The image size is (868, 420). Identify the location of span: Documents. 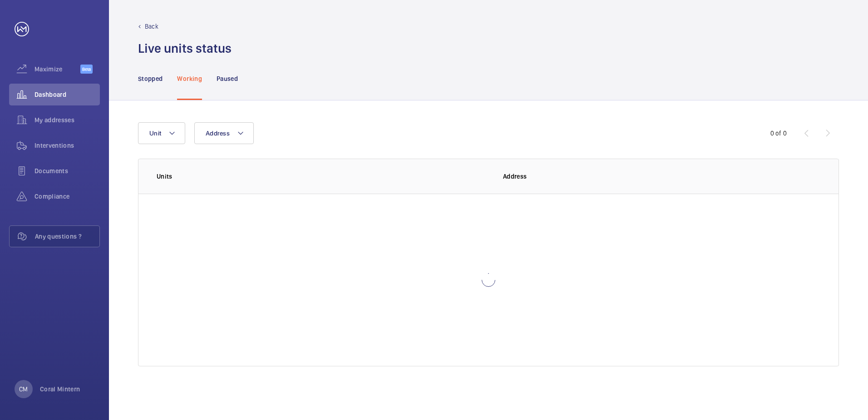
(67, 170).